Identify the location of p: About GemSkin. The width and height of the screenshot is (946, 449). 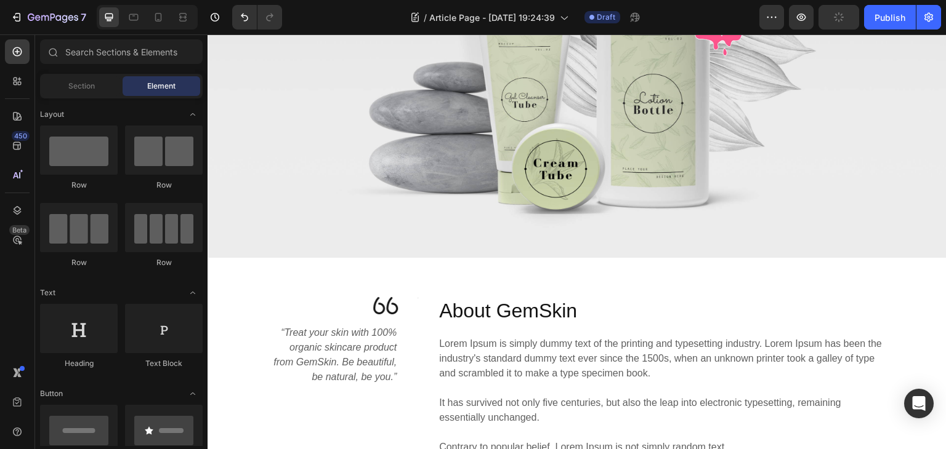
(454, 277).